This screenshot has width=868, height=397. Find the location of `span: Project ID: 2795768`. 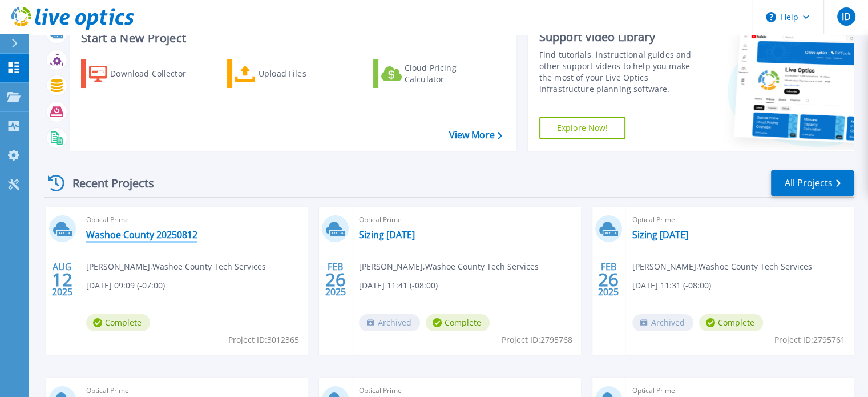

span: Project ID: 2795768 is located at coordinates (537, 340).